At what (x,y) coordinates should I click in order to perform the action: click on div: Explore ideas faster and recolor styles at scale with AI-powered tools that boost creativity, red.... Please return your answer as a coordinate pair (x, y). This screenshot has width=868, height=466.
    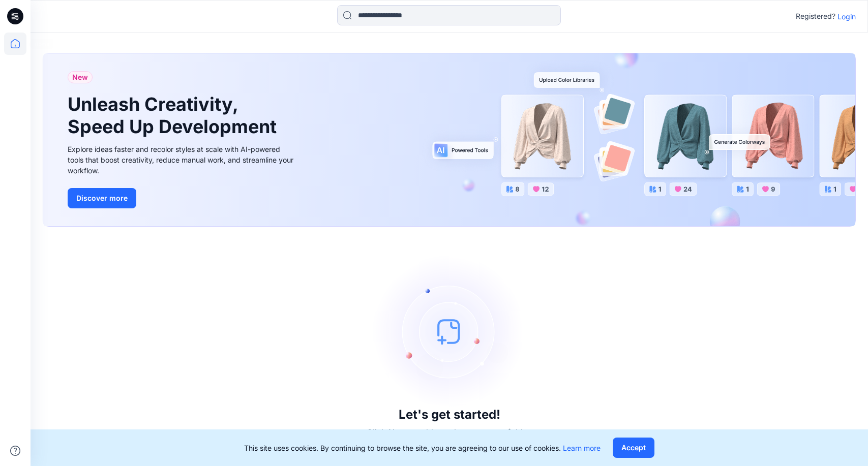
    Looking at the image, I should click on (182, 160).